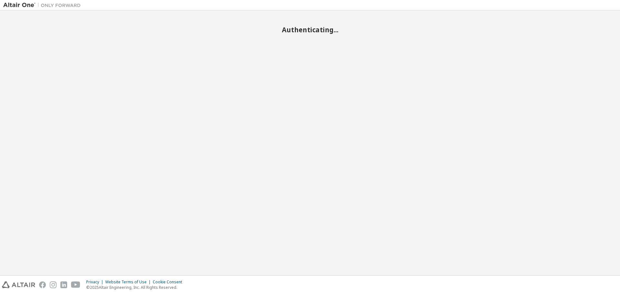 This screenshot has width=620, height=294. What do you see at coordinates (169, 282) in the screenshot?
I see `div: Cookie Consent` at bounding box center [169, 282].